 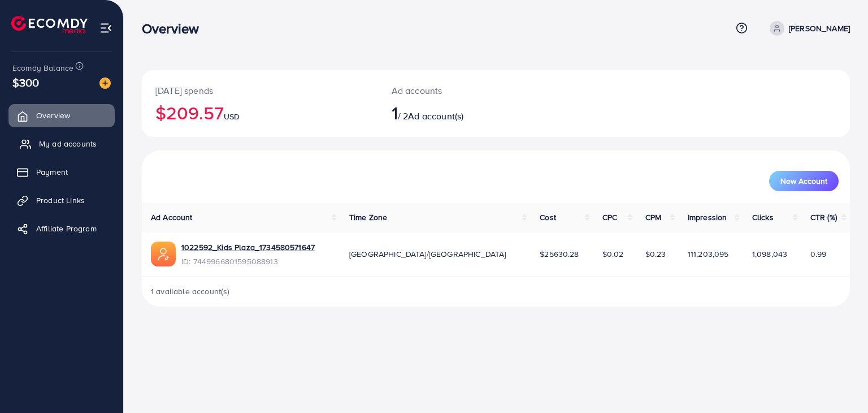 What do you see at coordinates (548, 217) in the screenshot?
I see `span: Cost` at bounding box center [548, 217].